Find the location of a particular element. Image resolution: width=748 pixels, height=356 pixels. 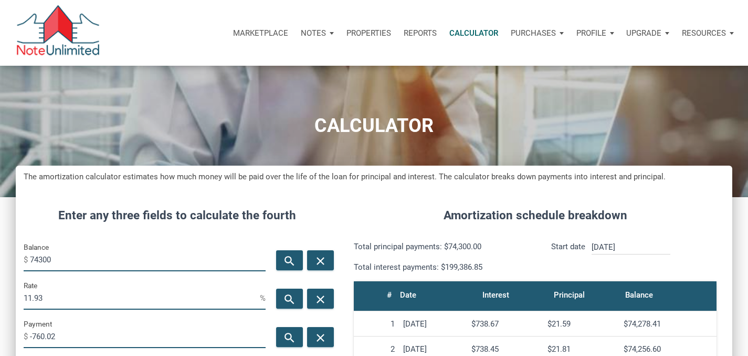

a: Properties is located at coordinates (369, 33).